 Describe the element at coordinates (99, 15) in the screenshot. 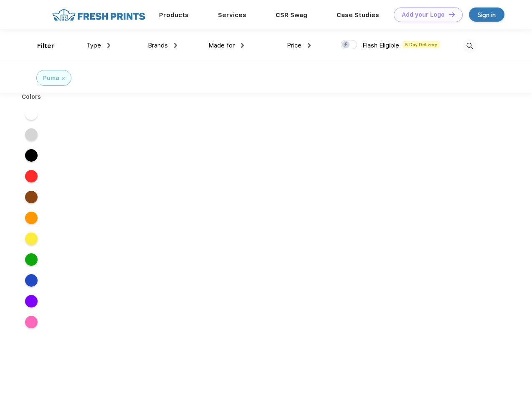

I see `img: fo%20logo%202.webp` at that location.